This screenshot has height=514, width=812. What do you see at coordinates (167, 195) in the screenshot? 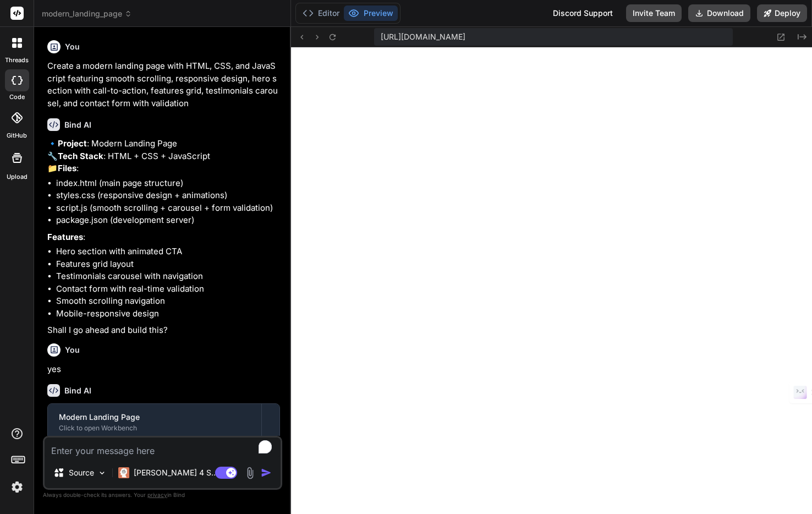
I see `li: styles.css (responsive design + animations)` at bounding box center [167, 195].